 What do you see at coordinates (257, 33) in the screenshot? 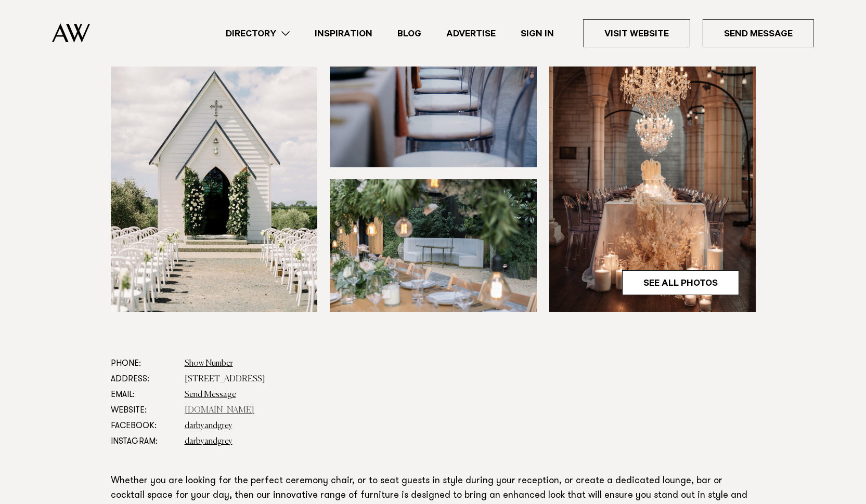
I see `a: Directory` at bounding box center [257, 33].